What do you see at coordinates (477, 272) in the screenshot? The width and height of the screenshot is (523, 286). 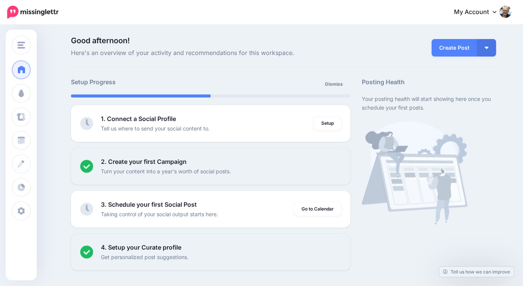 I see `a: Tell us how we can improve` at bounding box center [477, 272].